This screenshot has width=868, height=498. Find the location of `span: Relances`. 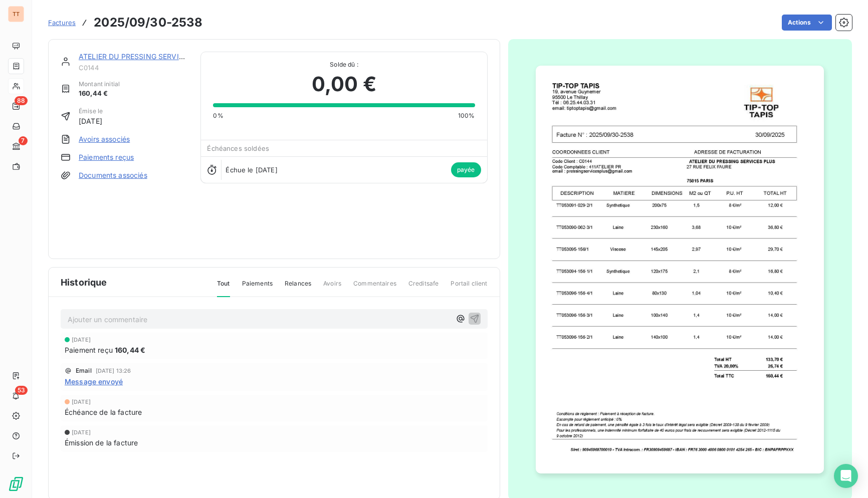

span: Relances is located at coordinates (297, 288).